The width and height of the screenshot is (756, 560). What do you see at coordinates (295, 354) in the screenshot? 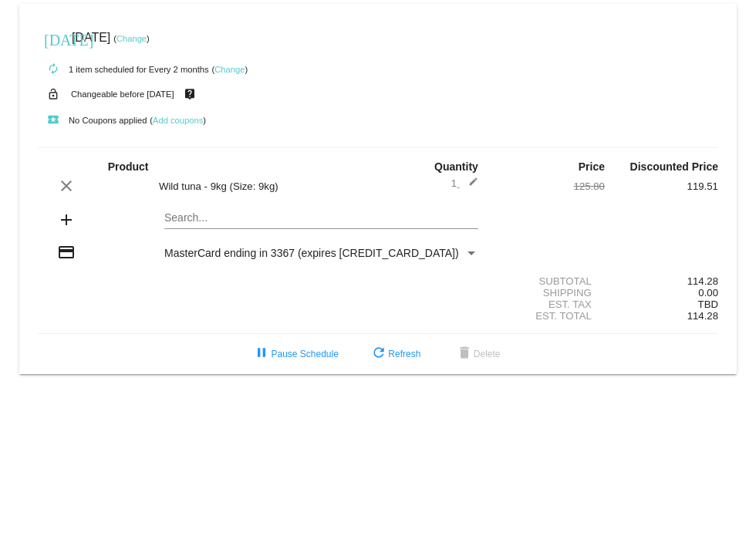
I see `span: Pause Schedule` at bounding box center [295, 354].